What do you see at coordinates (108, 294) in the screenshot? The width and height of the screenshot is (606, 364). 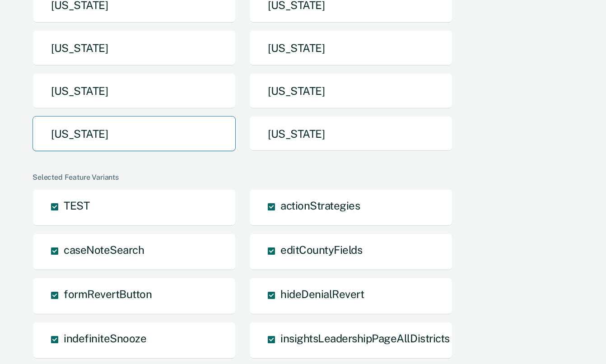 I see `span: formRevertButton` at bounding box center [108, 294].